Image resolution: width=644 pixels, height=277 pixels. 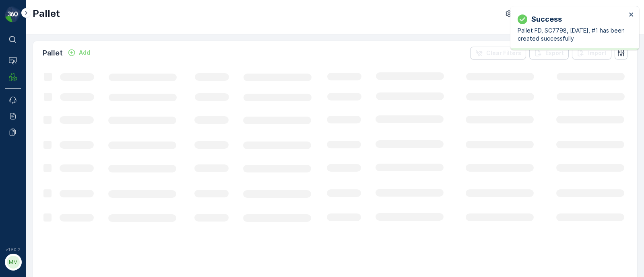 I want to click on p: Import, so click(x=597, y=53).